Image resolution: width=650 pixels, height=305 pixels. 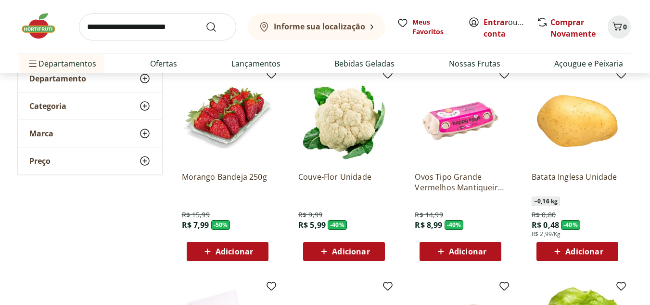 What do you see at coordinates (90, 106) in the screenshot?
I see `button: Categoria` at bounding box center [90, 106].